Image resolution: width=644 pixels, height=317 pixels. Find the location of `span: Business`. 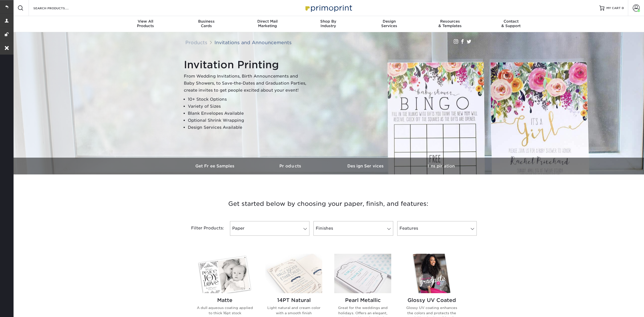

span: Business is located at coordinates (206, 21).